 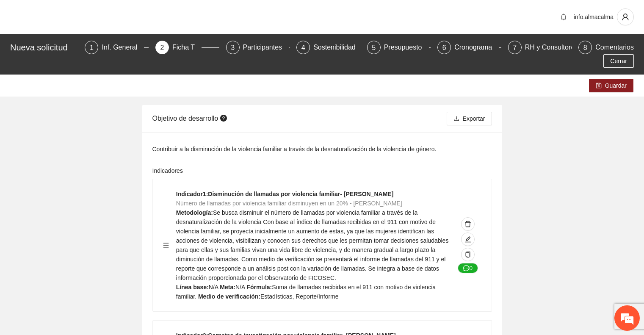 I want to click on div: Sostenibilidad, so click(x=338, y=47).